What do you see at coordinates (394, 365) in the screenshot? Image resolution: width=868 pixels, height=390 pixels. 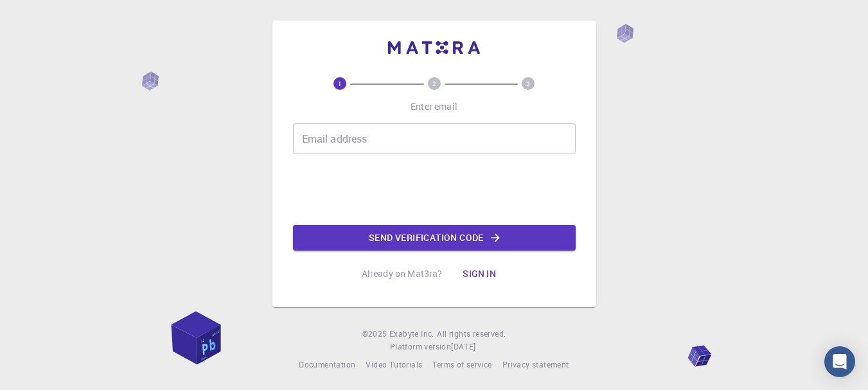 I see `a: Video Tutorials` at bounding box center [394, 365].